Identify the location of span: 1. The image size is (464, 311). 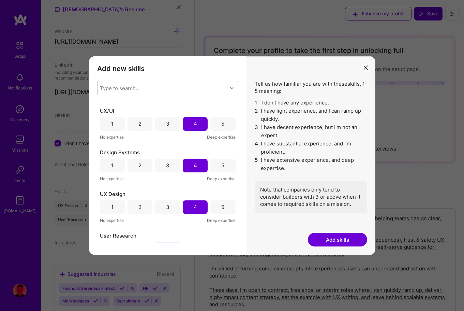
(257, 103).